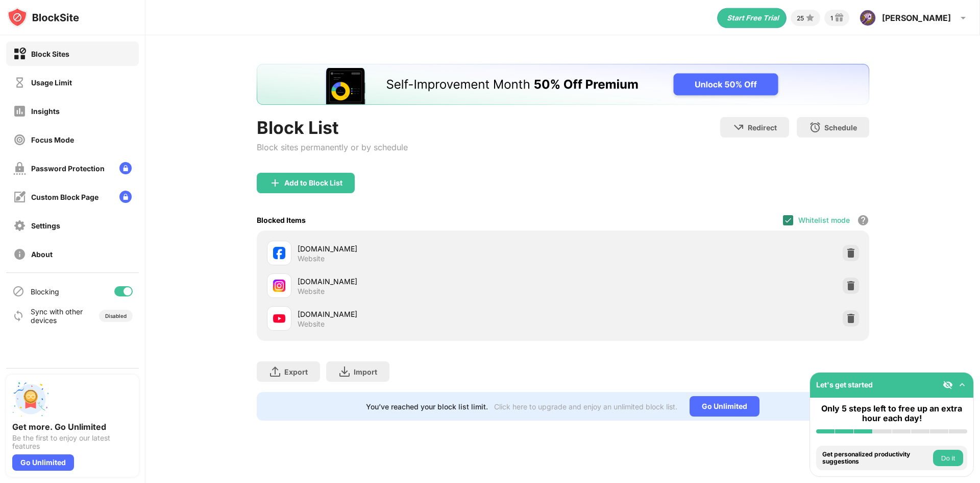  Describe the element at coordinates (586, 406) in the screenshot. I see `div: Click here to upgrade and enjoy an unlimited block list.` at that location.